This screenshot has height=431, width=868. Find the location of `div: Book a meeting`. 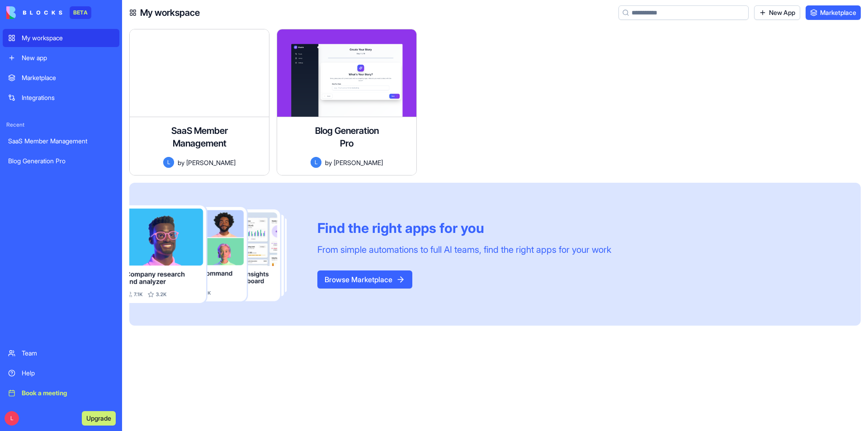

div: Book a meeting is located at coordinates (68, 393).